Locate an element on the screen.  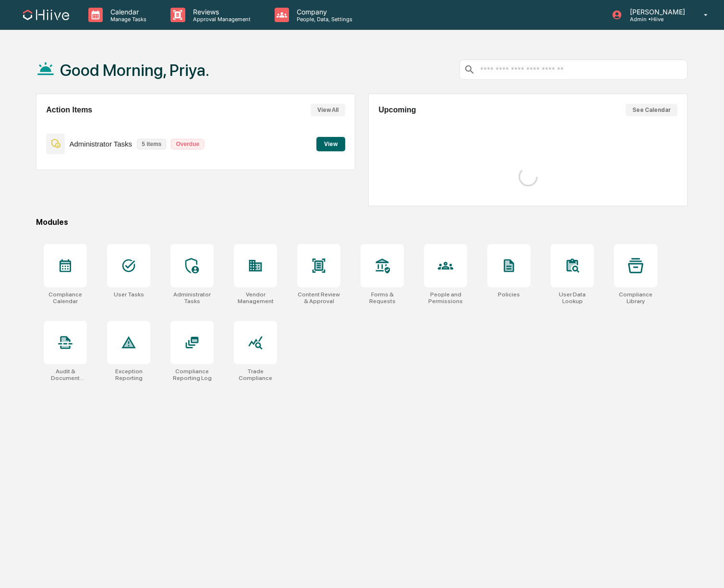
div: Compliance Calendar is located at coordinates (65, 298).